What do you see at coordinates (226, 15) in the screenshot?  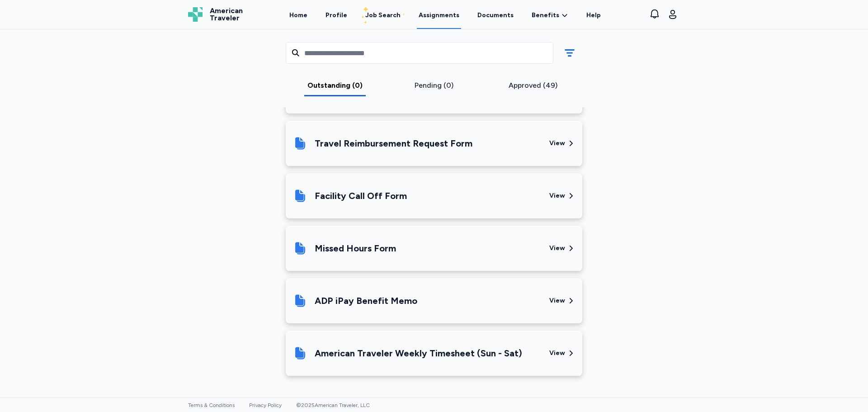 I see `span: American Traveler` at bounding box center [226, 15].